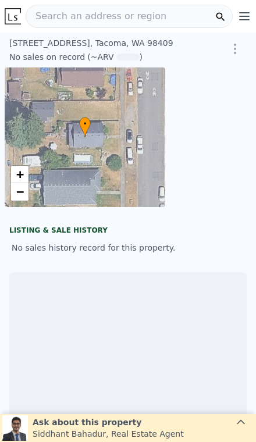 This screenshot has height=442, width=256. I want to click on div: (~ARV ), so click(113, 57).